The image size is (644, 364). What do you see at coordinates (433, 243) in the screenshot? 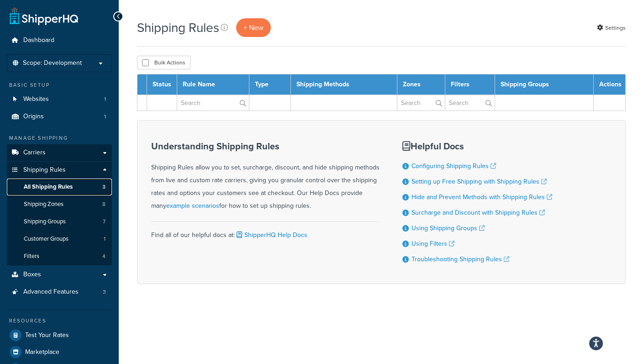
I see `a: Using Filters` at bounding box center [433, 243].